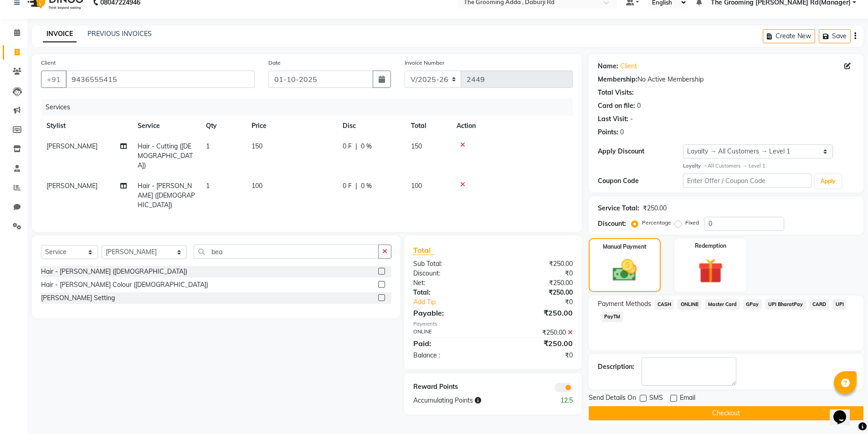  I want to click on div: Reward Points, so click(450, 387).